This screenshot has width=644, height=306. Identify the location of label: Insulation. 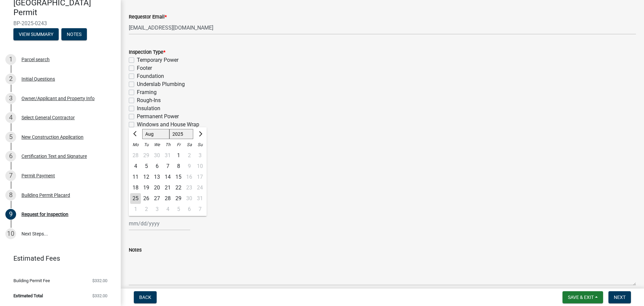
(149, 108).